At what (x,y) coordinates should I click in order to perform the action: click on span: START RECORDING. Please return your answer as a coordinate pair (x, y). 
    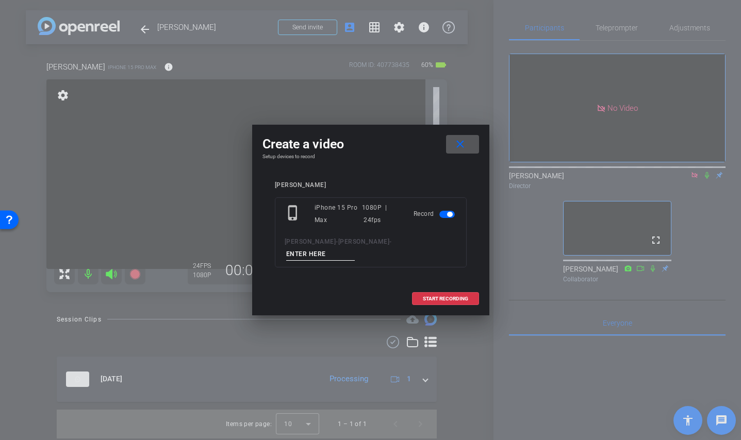
    Looking at the image, I should click on (445, 299).